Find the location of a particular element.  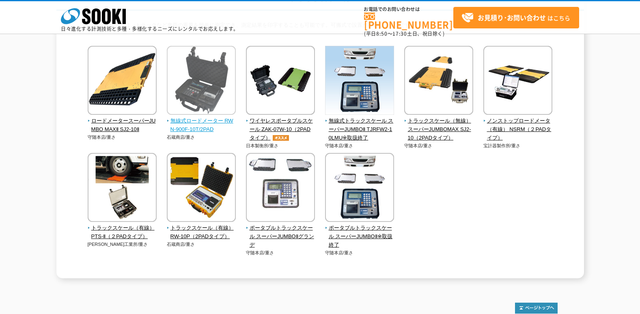

a: ポータブルトラックスケール スーパーJUMBOⅡグランデ is located at coordinates (280, 232).